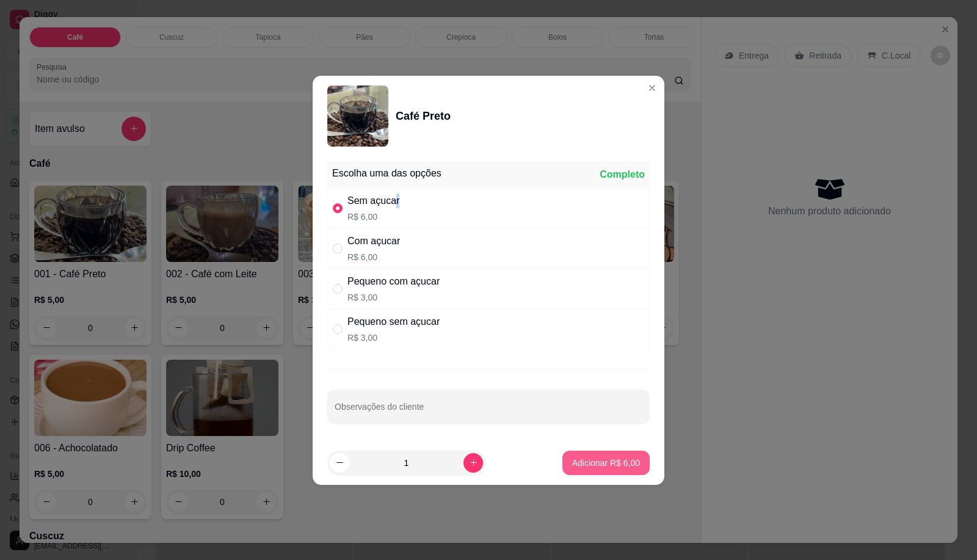 This screenshot has height=560, width=977. I want to click on div: Completo, so click(623, 175).